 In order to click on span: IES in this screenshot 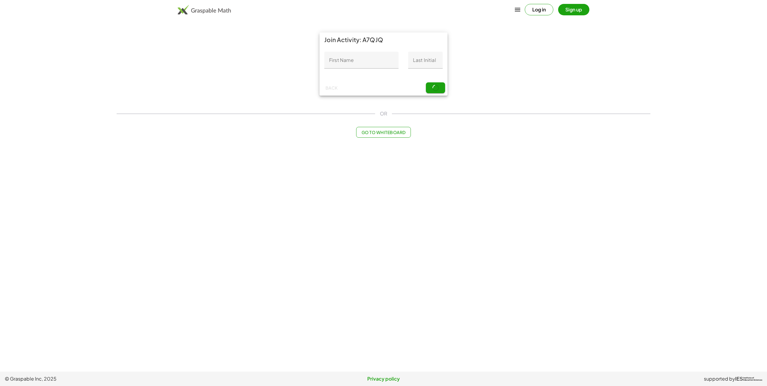, I will do `click(739, 378)`.